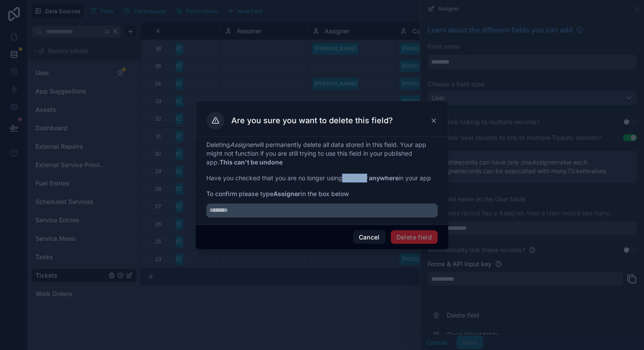 The image size is (644, 350). I want to click on strong: anywhere, so click(384, 178).